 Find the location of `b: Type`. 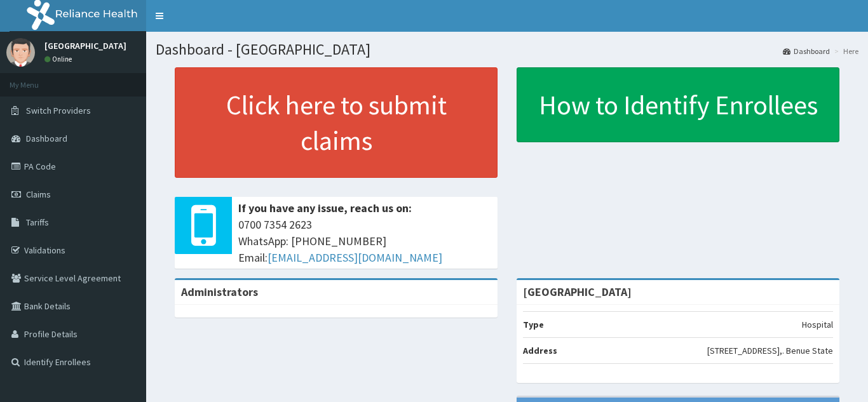

b: Type is located at coordinates (533, 325).